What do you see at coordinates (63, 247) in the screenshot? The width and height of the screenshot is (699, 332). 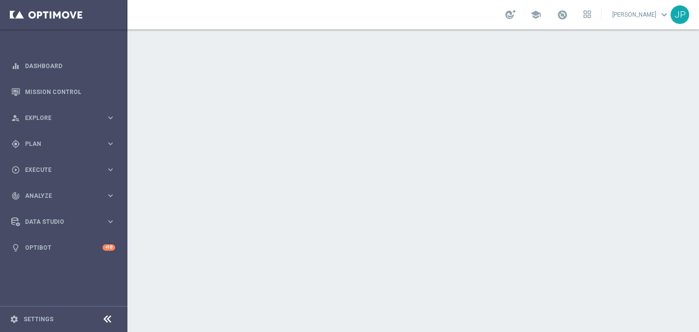 I see `div: Optibot` at bounding box center [63, 247].